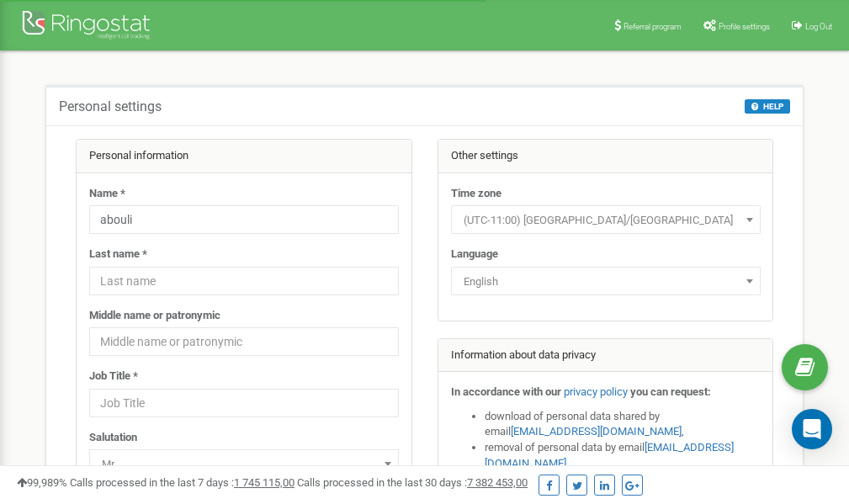  What do you see at coordinates (113, 438) in the screenshot?
I see `label: Salutation` at bounding box center [113, 438].